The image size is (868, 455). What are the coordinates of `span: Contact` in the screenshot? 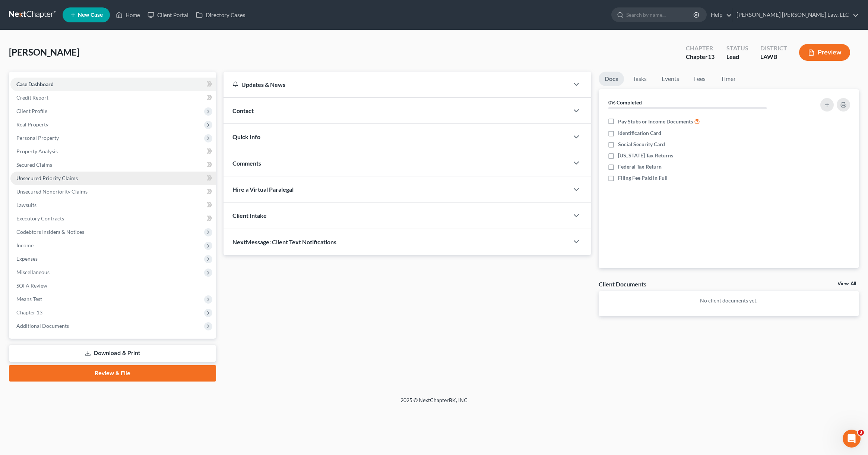 It's located at (243, 110).